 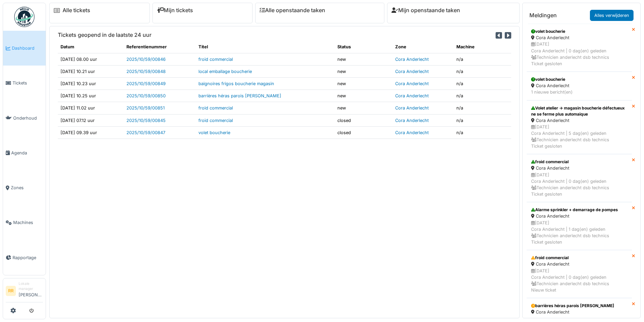 I want to click on a: 2025/10/59/00850, so click(x=146, y=96).